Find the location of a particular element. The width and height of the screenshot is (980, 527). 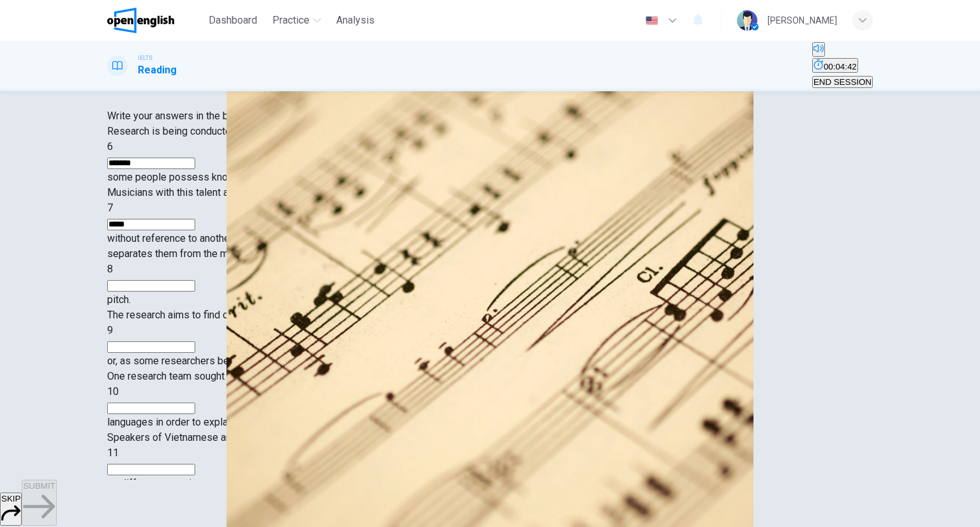

img: OpenEnglish logo is located at coordinates (140, 21).